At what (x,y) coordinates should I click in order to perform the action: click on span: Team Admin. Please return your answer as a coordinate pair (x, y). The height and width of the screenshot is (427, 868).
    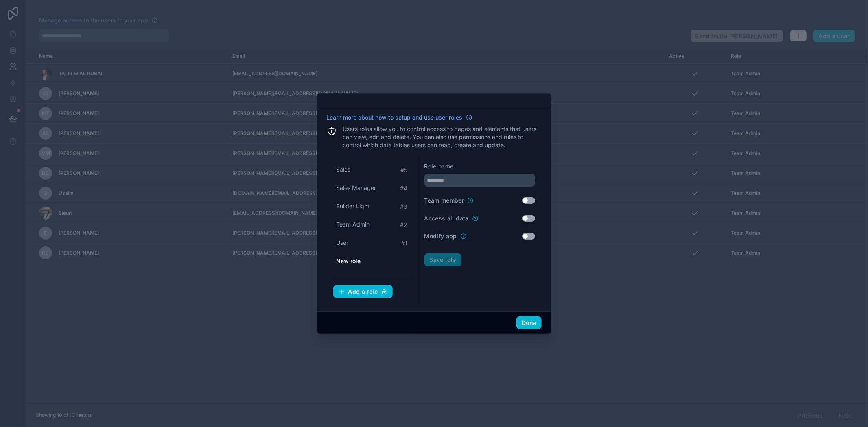
    Looking at the image, I should click on (353, 224).